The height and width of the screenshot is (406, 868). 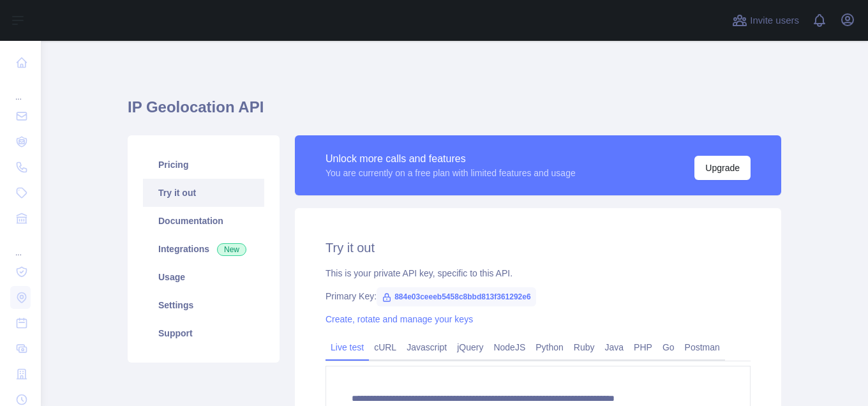 I want to click on h1: IP Geolocation API, so click(x=454, y=112).